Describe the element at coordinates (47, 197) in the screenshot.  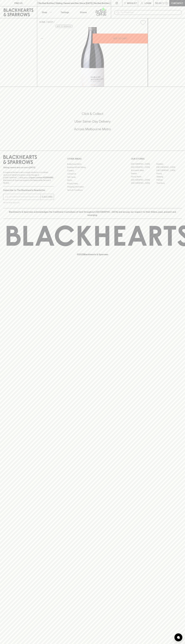
I see `button: SUBSCRIBE` at that location.